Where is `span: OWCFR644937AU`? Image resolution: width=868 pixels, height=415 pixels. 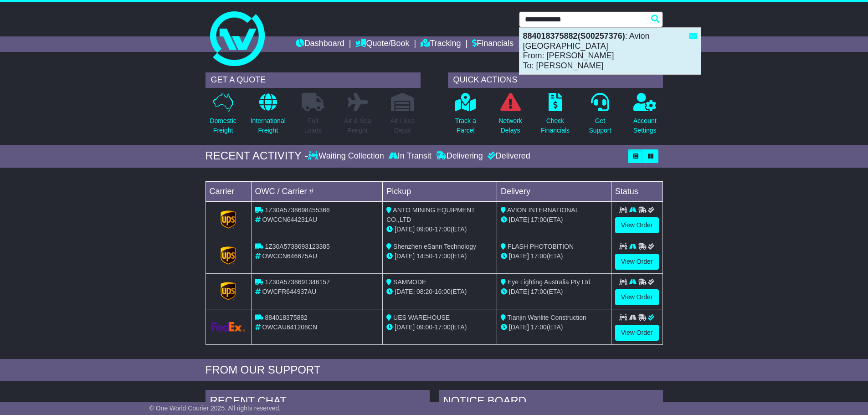 span: OWCFR644937AU is located at coordinates (288, 292).